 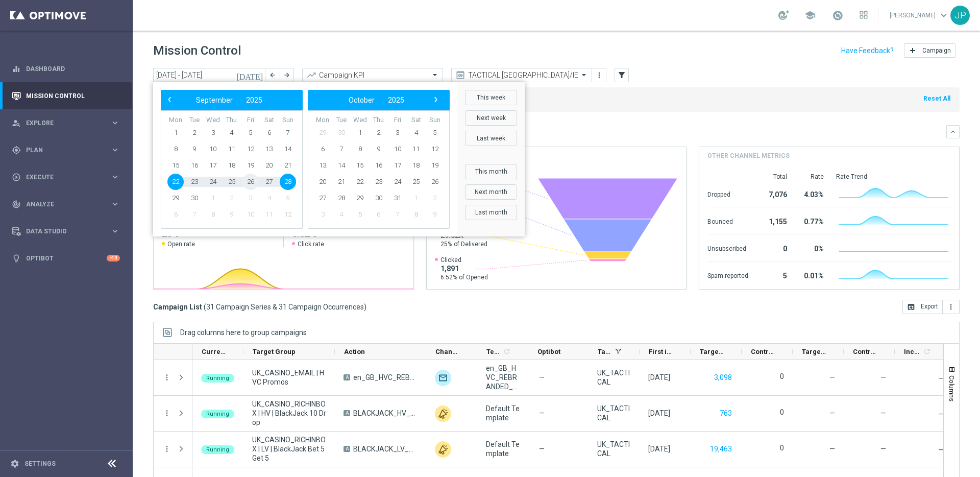 What do you see at coordinates (66, 204) in the screenshot?
I see `div: track_changes Analyze keyboard_arrow_right` at bounding box center [66, 204].